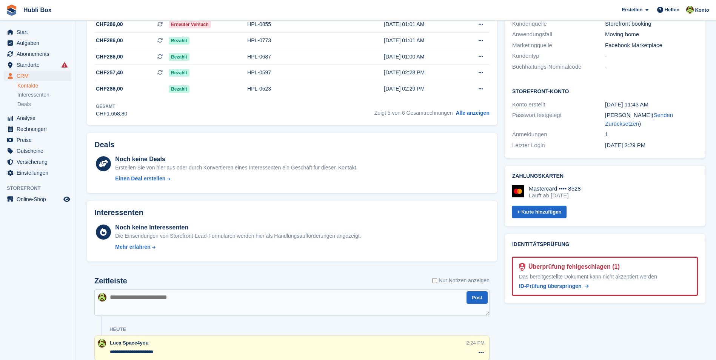  Describe the element at coordinates (605, 176) in the screenshot. I see `h2: Zahlungskarten` at that location.